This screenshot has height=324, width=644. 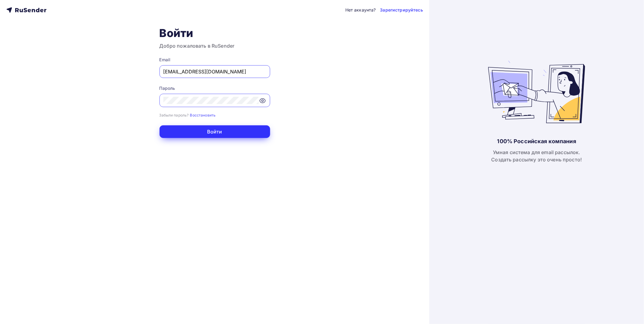 What do you see at coordinates (215, 88) in the screenshot?
I see `div: Пароль` at bounding box center [215, 88].